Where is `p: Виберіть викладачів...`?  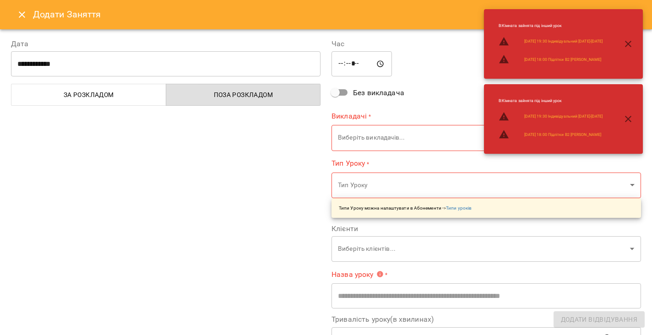
p: Виберіть викладачів... is located at coordinates (482, 138).